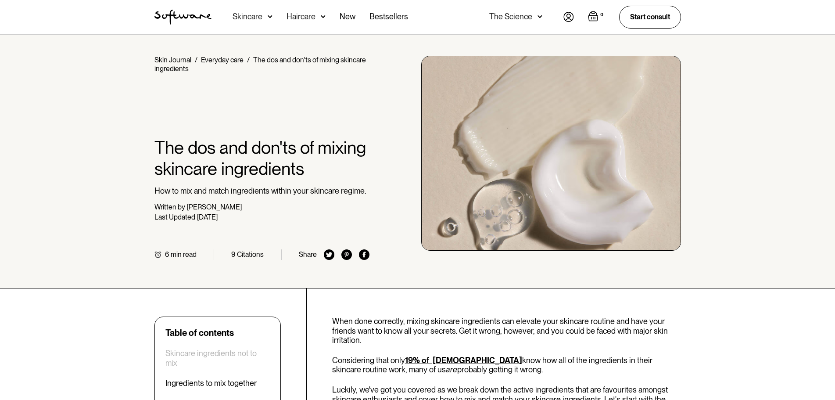  What do you see at coordinates (218, 358) in the screenshot?
I see `a: Skincare ingredients not to mix` at bounding box center [218, 358].